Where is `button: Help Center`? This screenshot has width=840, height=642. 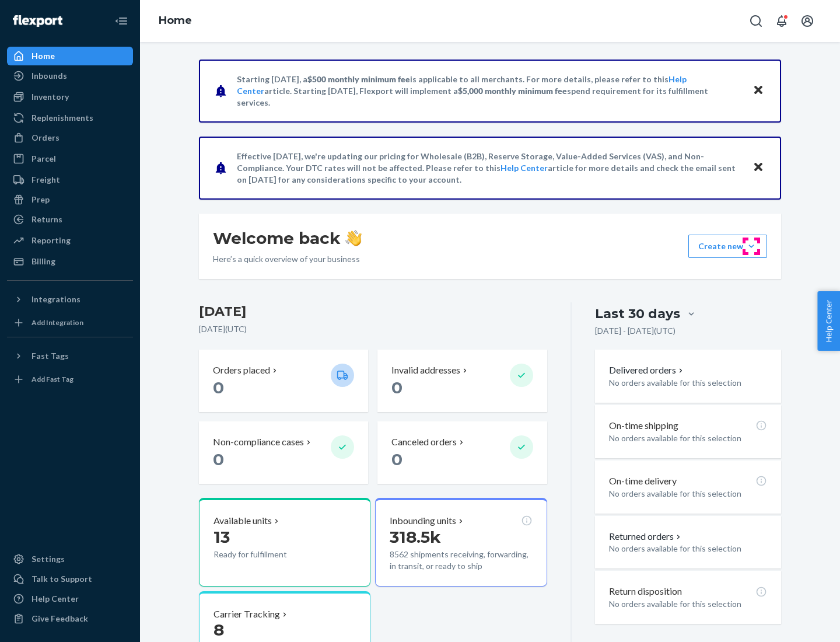 button: Help Center is located at coordinates (829, 321).